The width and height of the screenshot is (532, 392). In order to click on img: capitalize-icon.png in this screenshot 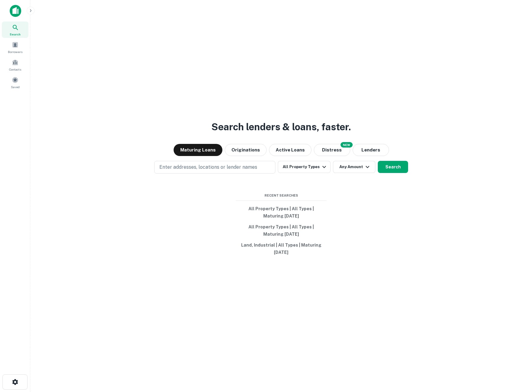, I will do `click(16, 11)`.